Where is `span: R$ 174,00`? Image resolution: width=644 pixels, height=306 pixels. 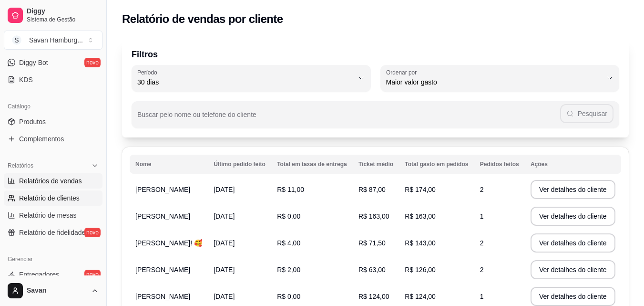 span: R$ 174,00 is located at coordinates (420, 190).